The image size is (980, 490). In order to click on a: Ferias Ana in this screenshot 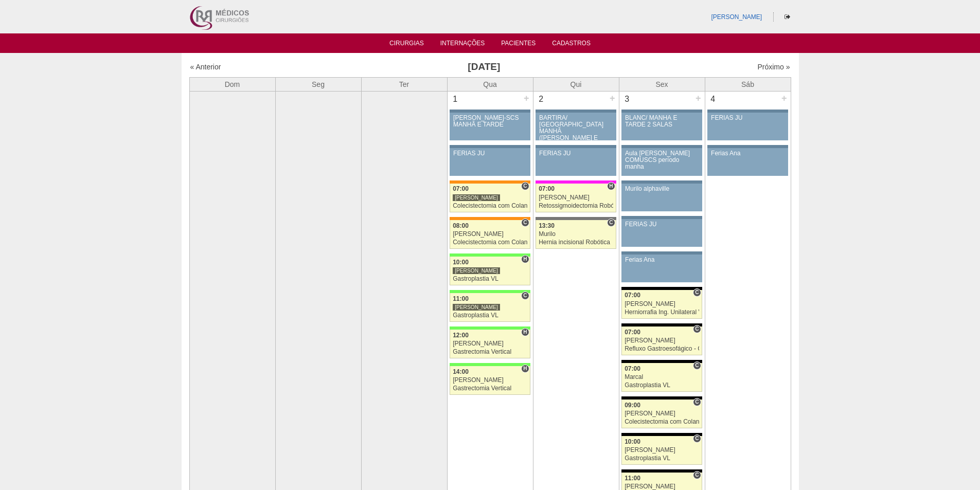, I will do `click(748, 162)`.